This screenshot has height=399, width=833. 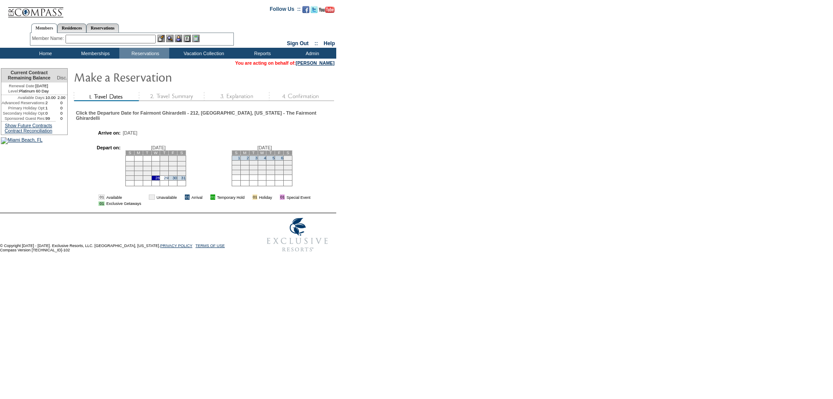 I want to click on a: Become our fan on Facebook, so click(x=306, y=11).